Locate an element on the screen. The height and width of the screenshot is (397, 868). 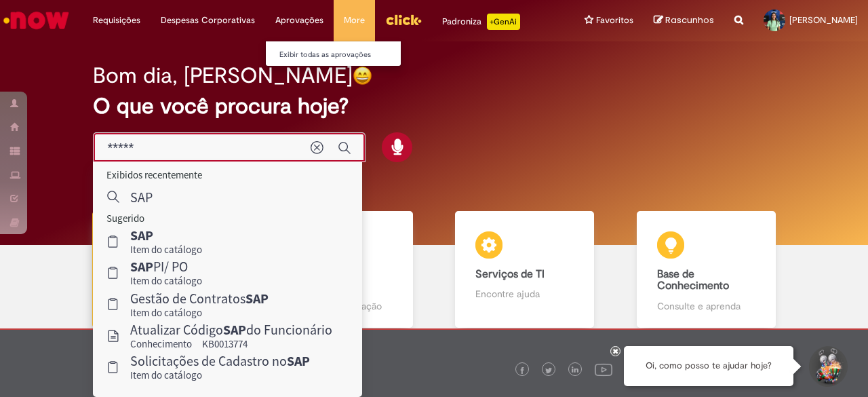
span: Requisições is located at coordinates (116, 20).